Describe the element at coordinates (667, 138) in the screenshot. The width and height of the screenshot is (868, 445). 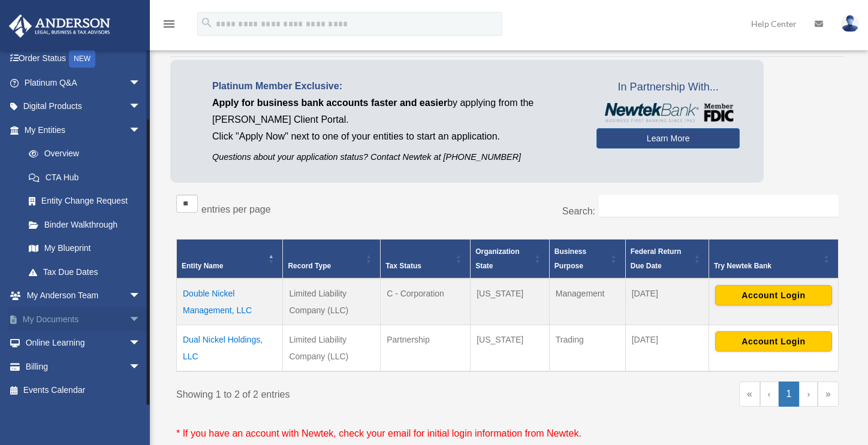
I see `a: Learn More` at that location.